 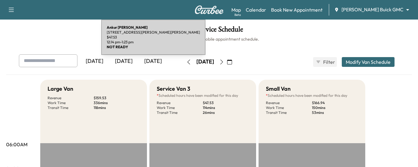 I want to click on p: 114 mins, so click(x=225, y=108).